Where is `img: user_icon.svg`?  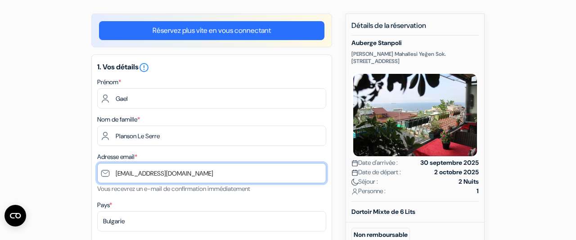 img: user_icon.svg is located at coordinates (355, 191).